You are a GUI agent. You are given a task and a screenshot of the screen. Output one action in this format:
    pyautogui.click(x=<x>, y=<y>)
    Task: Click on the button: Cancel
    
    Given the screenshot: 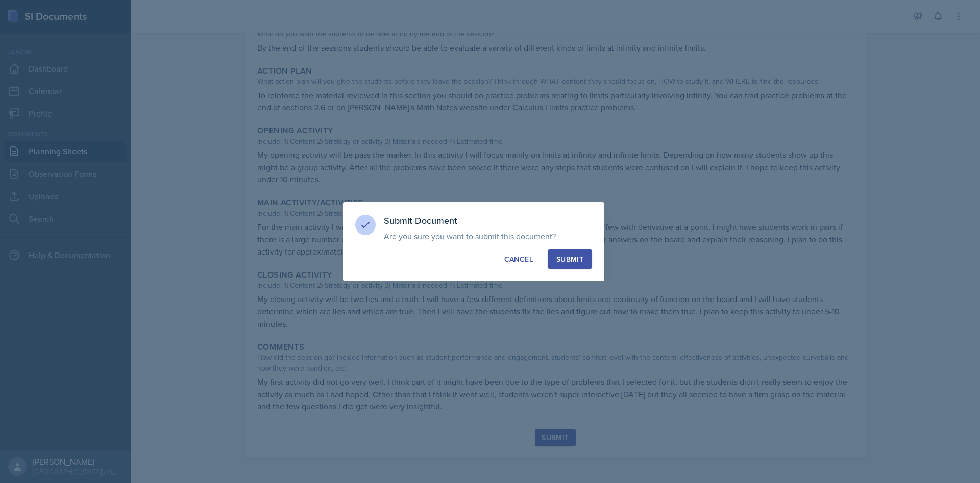 What is the action you would take?
    pyautogui.click(x=518, y=259)
    